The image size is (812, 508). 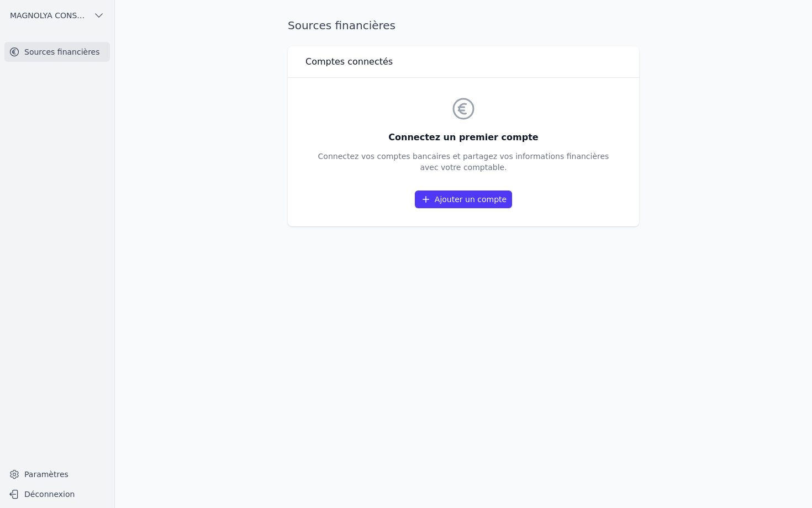 What do you see at coordinates (57, 16) in the screenshot?
I see `button: MAGNOLYA CONSULTING SRL` at bounding box center [57, 16].